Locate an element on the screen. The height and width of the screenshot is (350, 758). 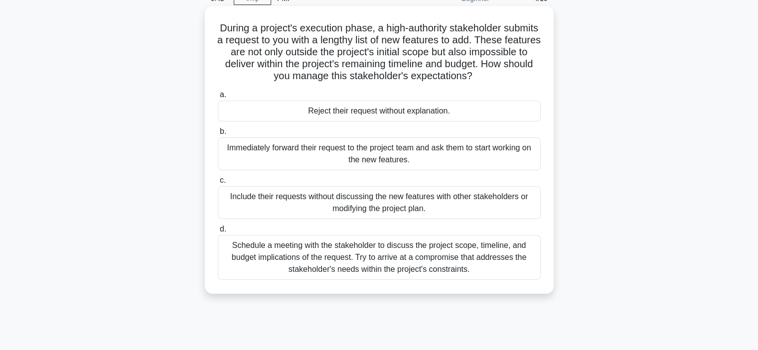
span: d. is located at coordinates (223, 229).